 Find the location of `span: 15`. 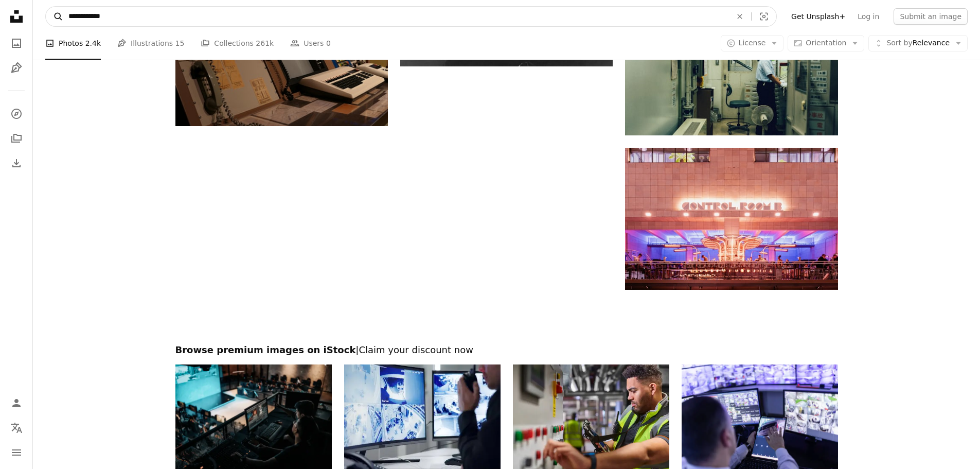

span: 15 is located at coordinates (180, 44).